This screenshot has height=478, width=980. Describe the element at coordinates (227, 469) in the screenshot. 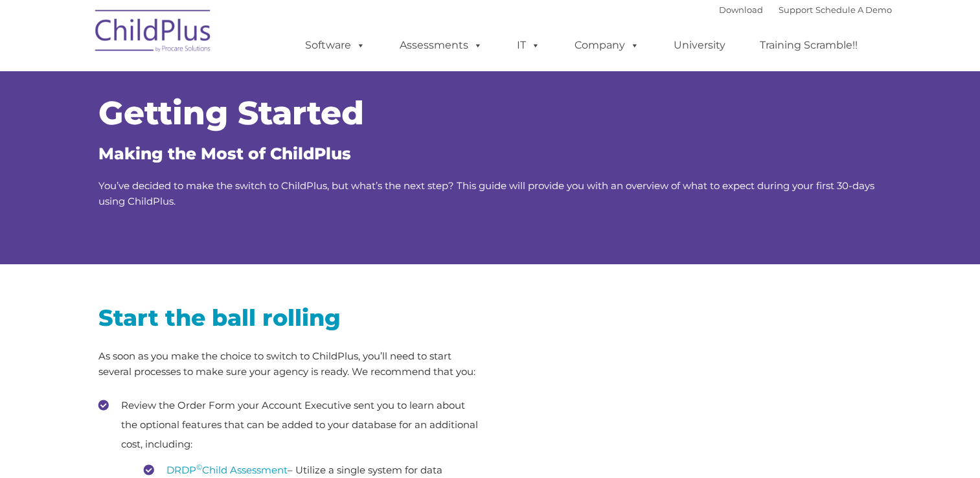

I see `a: DRDP©Child Assessment` at that location.